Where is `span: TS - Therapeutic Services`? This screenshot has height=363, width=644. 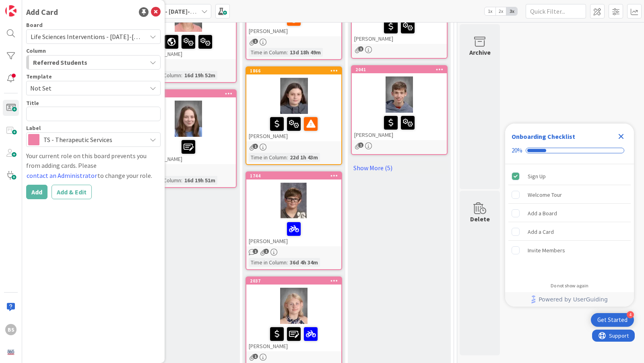
span: TS - Therapeutic Services is located at coordinates (93, 139).